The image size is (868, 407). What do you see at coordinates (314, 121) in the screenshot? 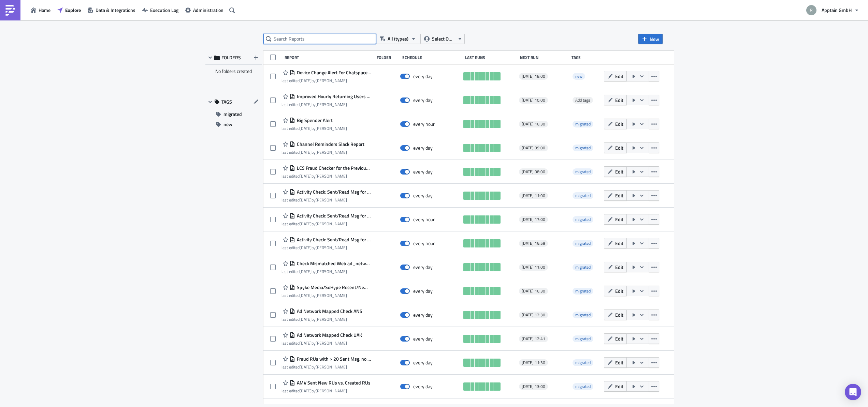
I see `span: Big Spender Alert` at bounding box center [314, 121].